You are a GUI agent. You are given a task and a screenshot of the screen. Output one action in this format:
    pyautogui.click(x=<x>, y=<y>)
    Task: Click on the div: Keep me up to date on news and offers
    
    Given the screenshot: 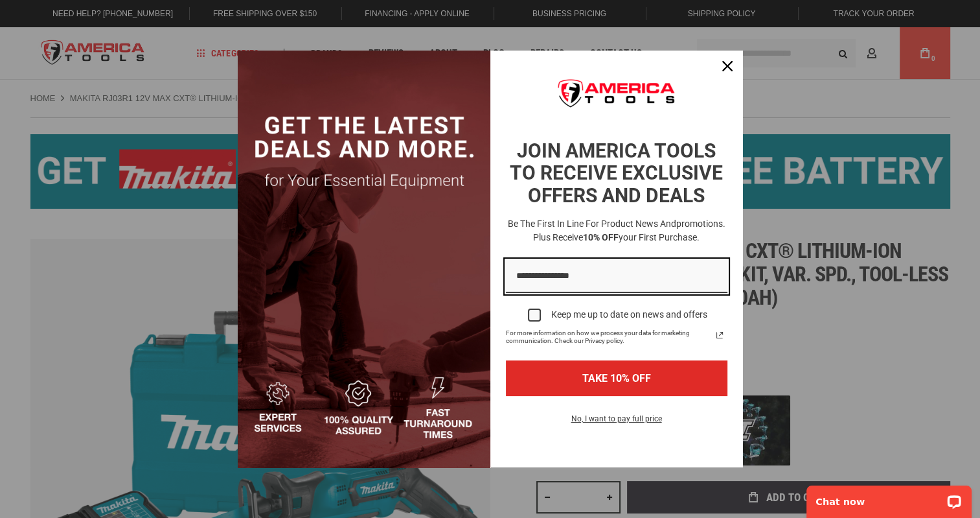 What is the action you would take?
    pyautogui.click(x=629, y=314)
    